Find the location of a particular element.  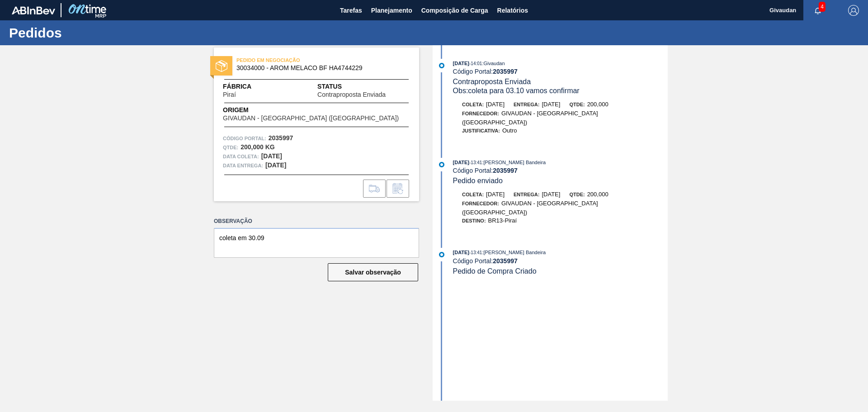

span: Código Portal: is located at coordinates (244, 138).